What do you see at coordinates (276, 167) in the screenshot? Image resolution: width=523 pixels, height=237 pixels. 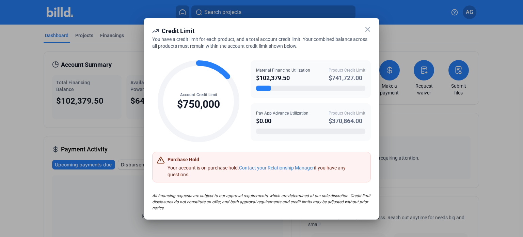 I see `a: Contact your Relationship Manager` at bounding box center [276, 167].